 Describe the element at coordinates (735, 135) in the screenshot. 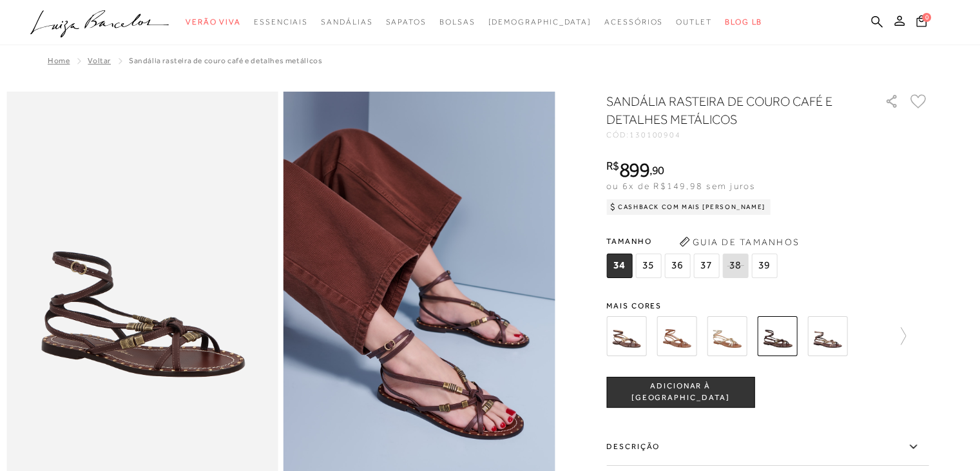

I see `div: CÓD:` at that location.